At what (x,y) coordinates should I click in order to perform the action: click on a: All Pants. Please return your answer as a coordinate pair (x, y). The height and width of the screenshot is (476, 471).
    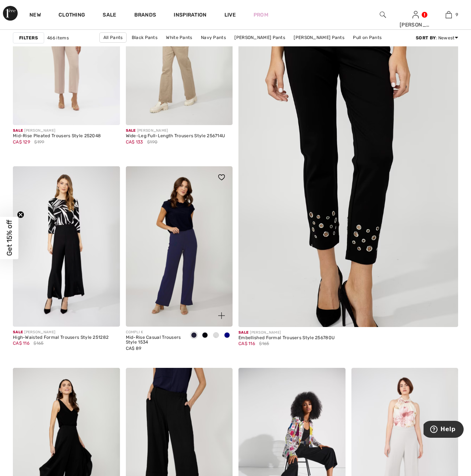
    Looking at the image, I should click on (113, 37).